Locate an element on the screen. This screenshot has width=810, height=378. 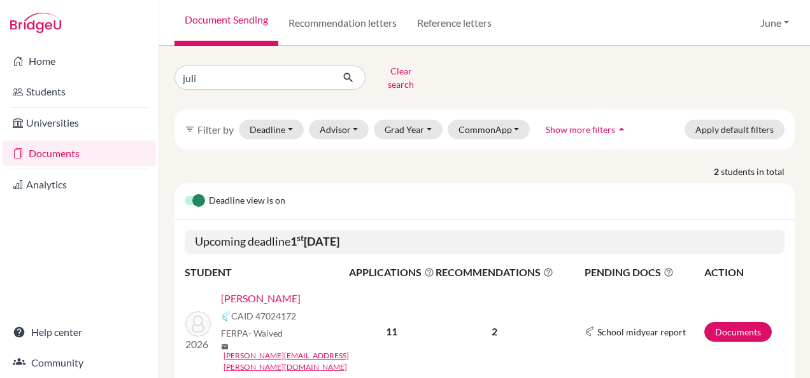
th: ACTION is located at coordinates (744, 273).